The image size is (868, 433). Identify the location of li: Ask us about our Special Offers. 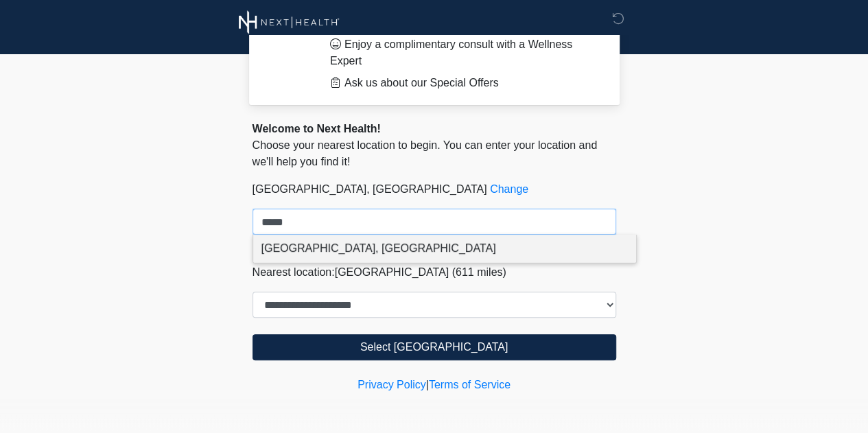
(463, 83).